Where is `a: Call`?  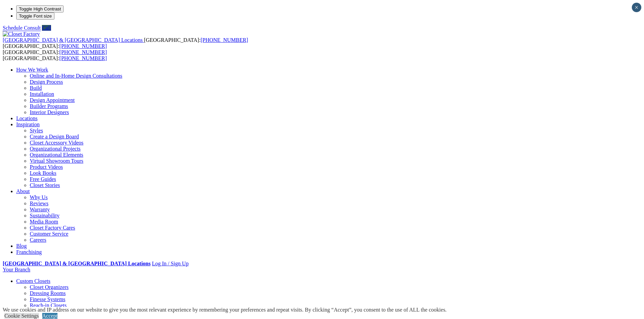 a: Call is located at coordinates (46, 28).